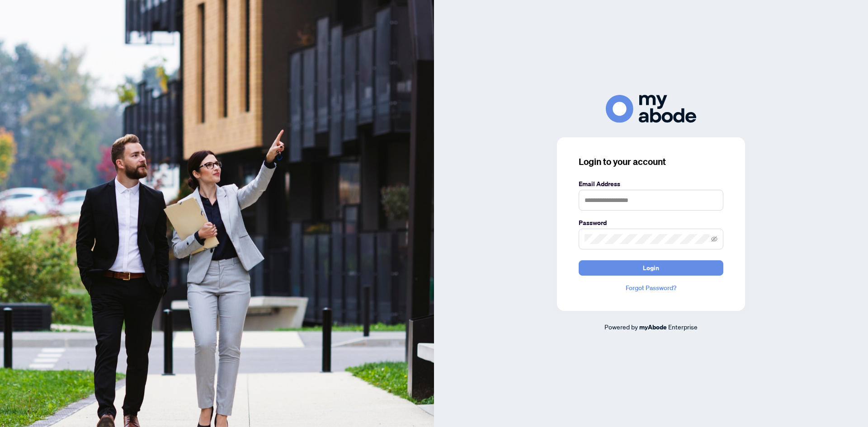 The width and height of the screenshot is (868, 427). I want to click on img: ma-logo, so click(651, 108).